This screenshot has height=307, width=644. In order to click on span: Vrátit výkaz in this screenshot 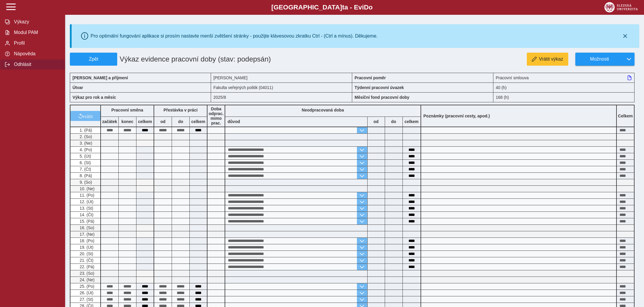, I will do `click(551, 59)`.